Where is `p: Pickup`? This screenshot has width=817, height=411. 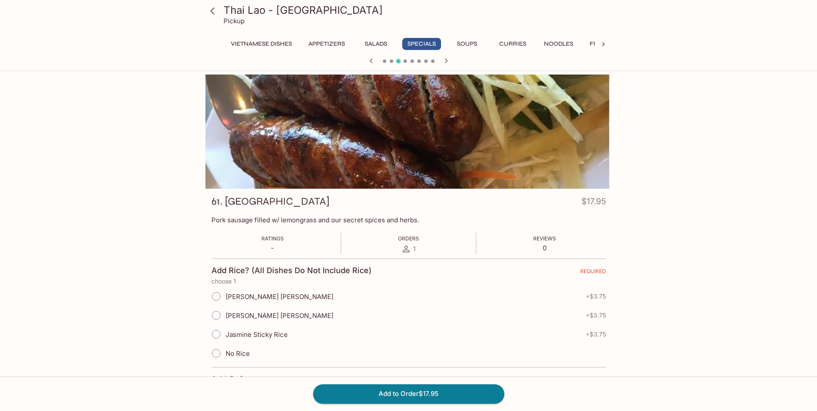 p: Pickup is located at coordinates (234, 21).